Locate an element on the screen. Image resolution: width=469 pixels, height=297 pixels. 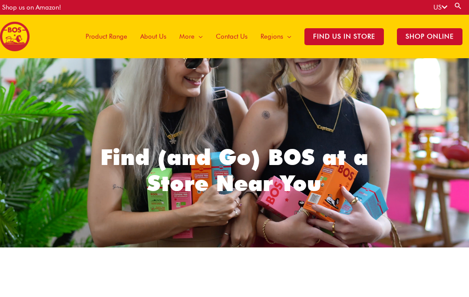
span: SHOP ONLINE is located at coordinates (430, 37).